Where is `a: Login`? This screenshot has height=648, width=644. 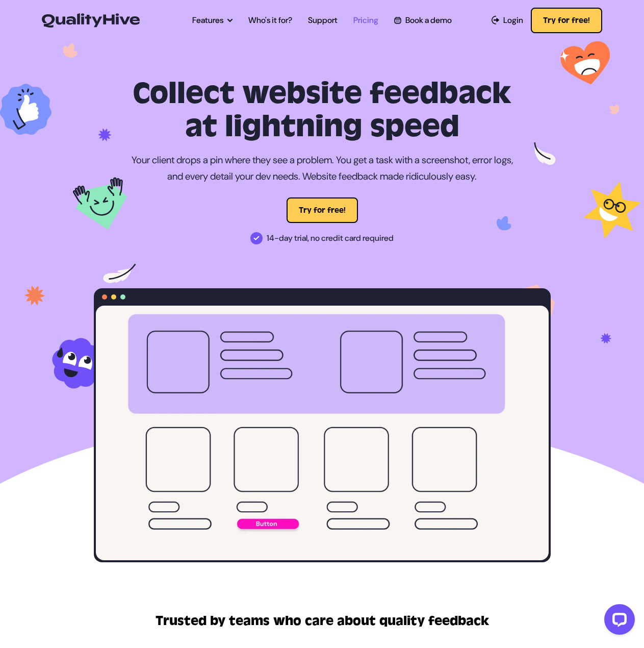 a: Login is located at coordinates (507, 20).